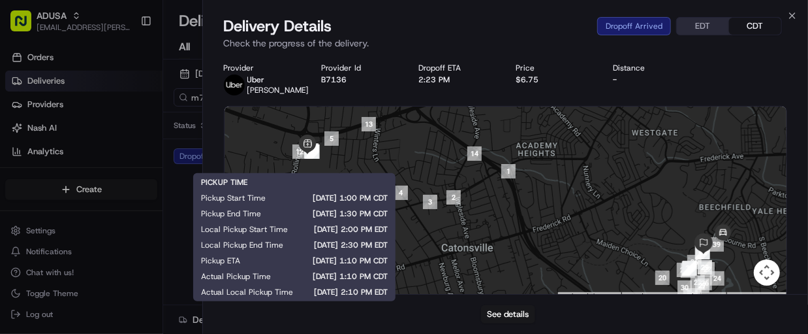 The height and width of the screenshot is (334, 808). I want to click on button: EDT, so click(703, 26).